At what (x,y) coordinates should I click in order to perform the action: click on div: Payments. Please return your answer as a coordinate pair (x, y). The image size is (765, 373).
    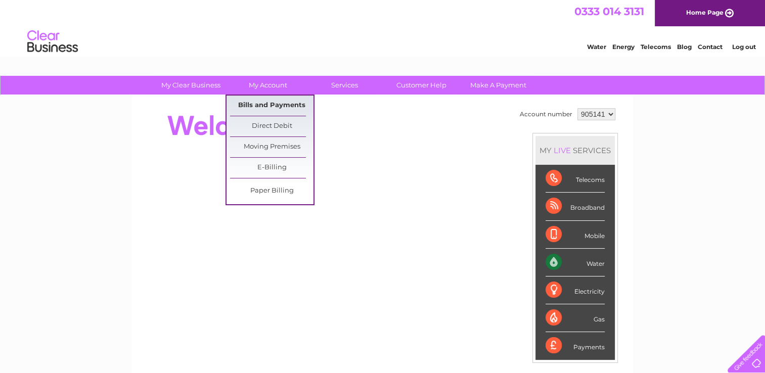
    Looking at the image, I should click on (575, 346).